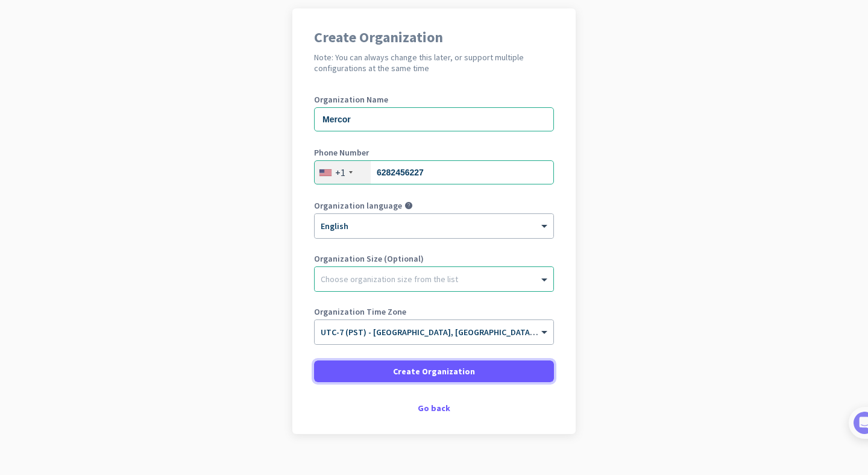 This screenshot has height=475, width=868. What do you see at coordinates (358, 206) in the screenshot?
I see `label: Organization language` at bounding box center [358, 206].